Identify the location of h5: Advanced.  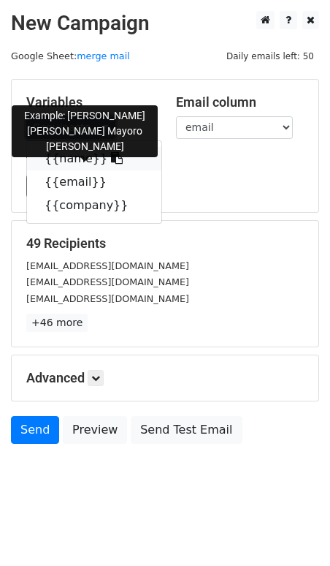
(165, 378).